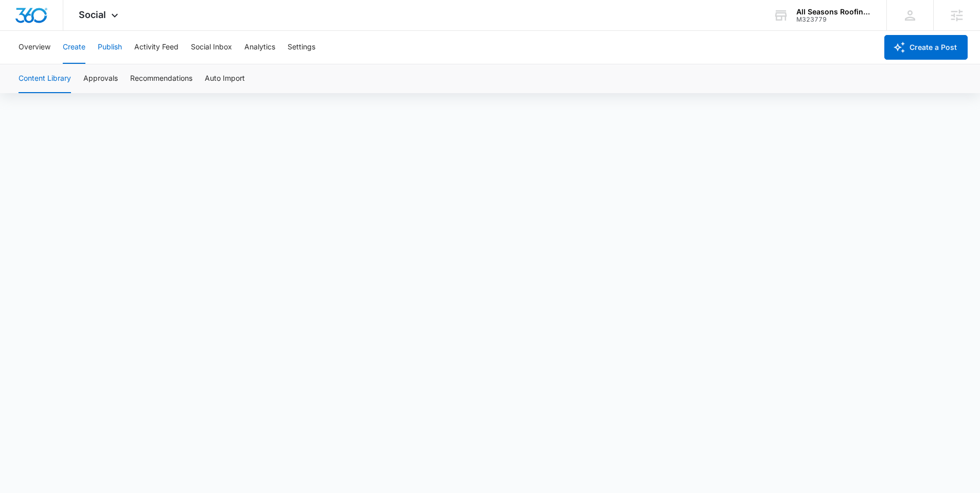 This screenshot has height=493, width=980. I want to click on span: Social, so click(92, 14).